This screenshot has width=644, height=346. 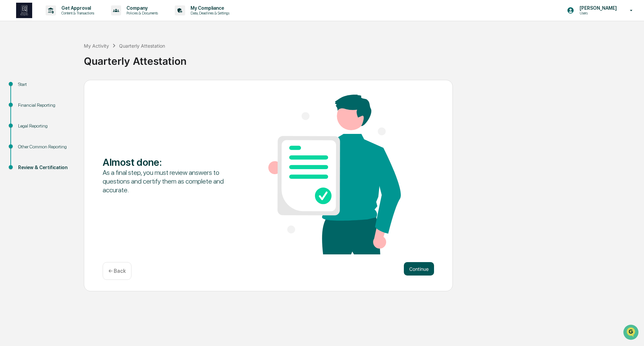 I want to click on p: My Compliance, so click(x=209, y=8).